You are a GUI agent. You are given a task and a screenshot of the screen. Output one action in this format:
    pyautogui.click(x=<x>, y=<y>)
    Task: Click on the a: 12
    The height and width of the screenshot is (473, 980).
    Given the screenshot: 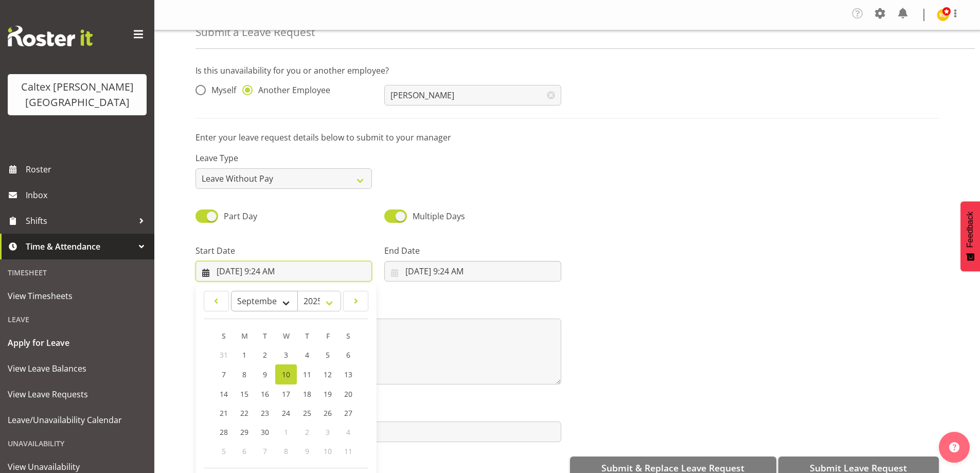 What is the action you would take?
    pyautogui.click(x=328, y=374)
    